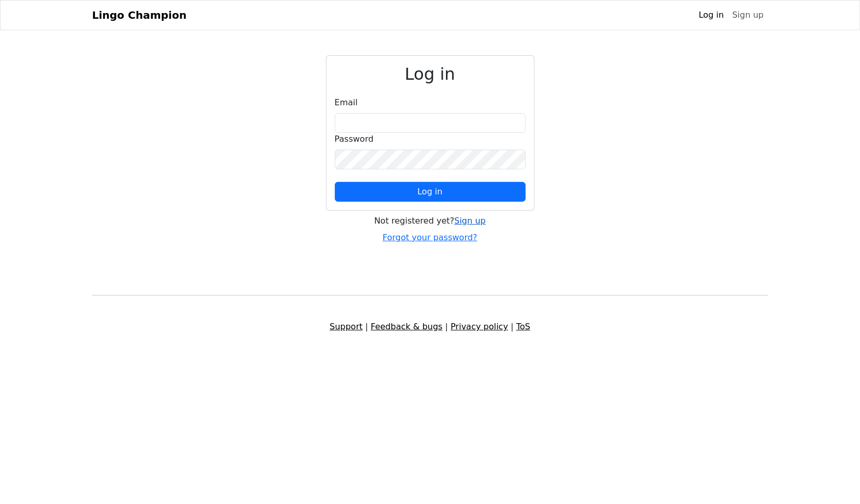  Describe the element at coordinates (479, 326) in the screenshot. I see `a: Privacy policy` at that location.